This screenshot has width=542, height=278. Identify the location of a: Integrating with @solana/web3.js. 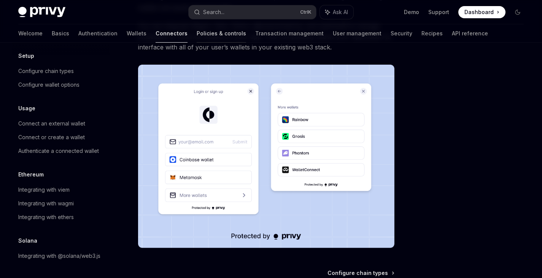
(61, 256).